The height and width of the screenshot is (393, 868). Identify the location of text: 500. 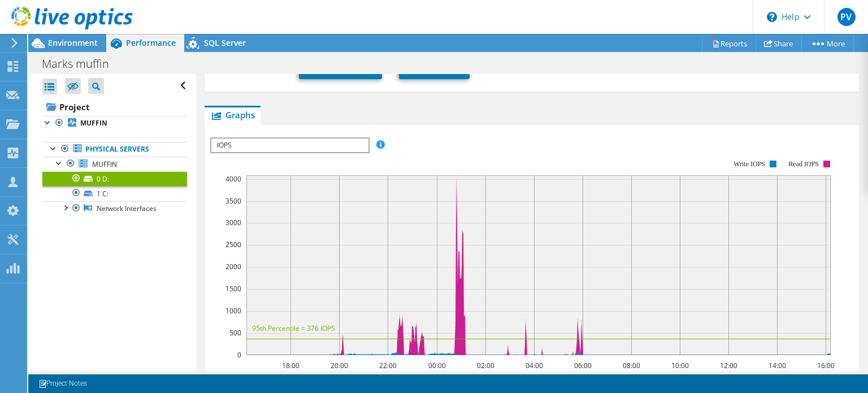
(235, 332).